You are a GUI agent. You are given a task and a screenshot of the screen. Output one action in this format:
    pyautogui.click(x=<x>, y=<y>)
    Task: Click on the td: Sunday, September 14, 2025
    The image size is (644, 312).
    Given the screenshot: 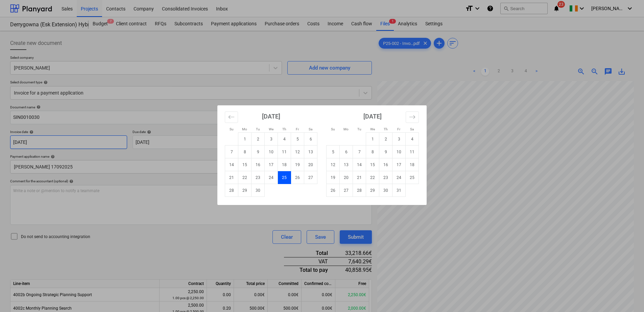 What is the action you would take?
    pyautogui.click(x=231, y=165)
    